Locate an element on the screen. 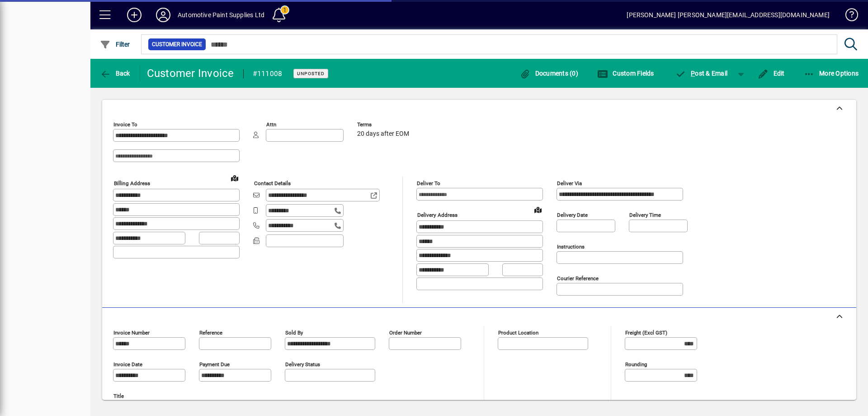 The height and width of the screenshot is (416, 868). span: Edit is located at coordinates (771, 74).